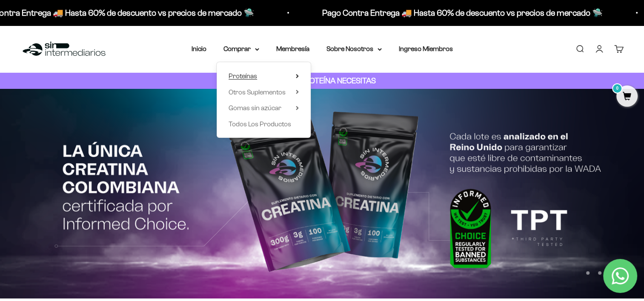 The width and height of the screenshot is (644, 301). What do you see at coordinates (627, 97) in the screenshot?
I see `a: 0` at bounding box center [627, 97].